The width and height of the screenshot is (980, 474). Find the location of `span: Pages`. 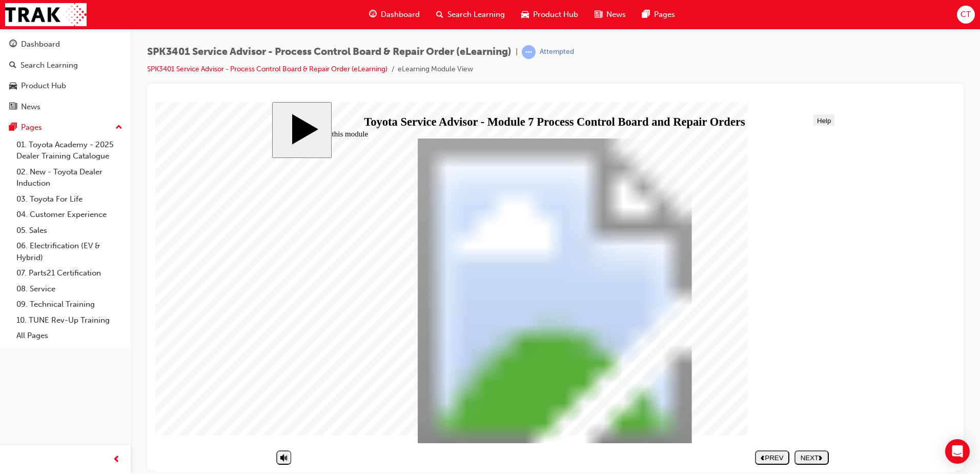

span: Pages is located at coordinates (665, 15).